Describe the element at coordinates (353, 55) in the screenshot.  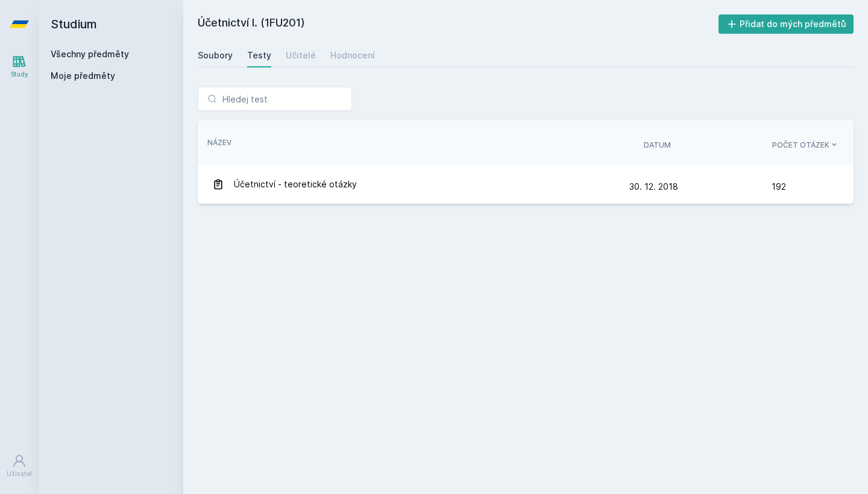
I see `div: Hodnocení` at that location.